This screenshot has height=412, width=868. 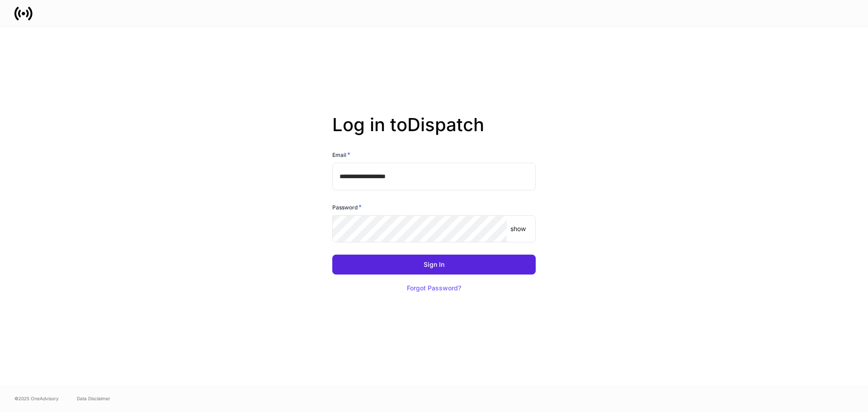 What do you see at coordinates (347, 207) in the screenshot?
I see `h6: Password` at bounding box center [347, 207].